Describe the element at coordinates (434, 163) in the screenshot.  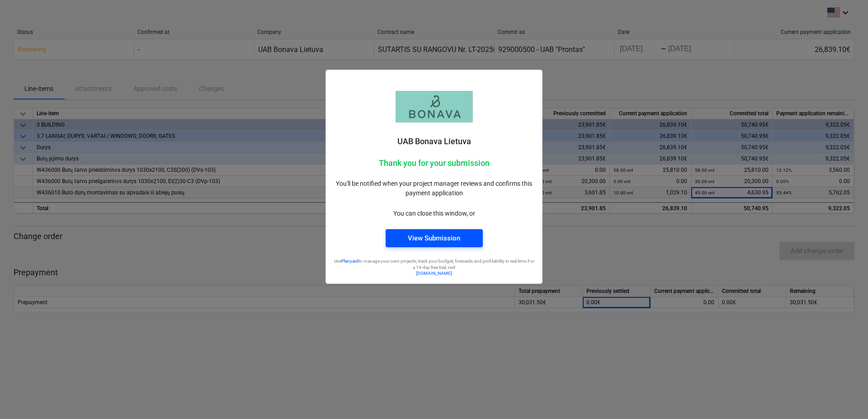
I see `p: Thank you for your submission` at that location.